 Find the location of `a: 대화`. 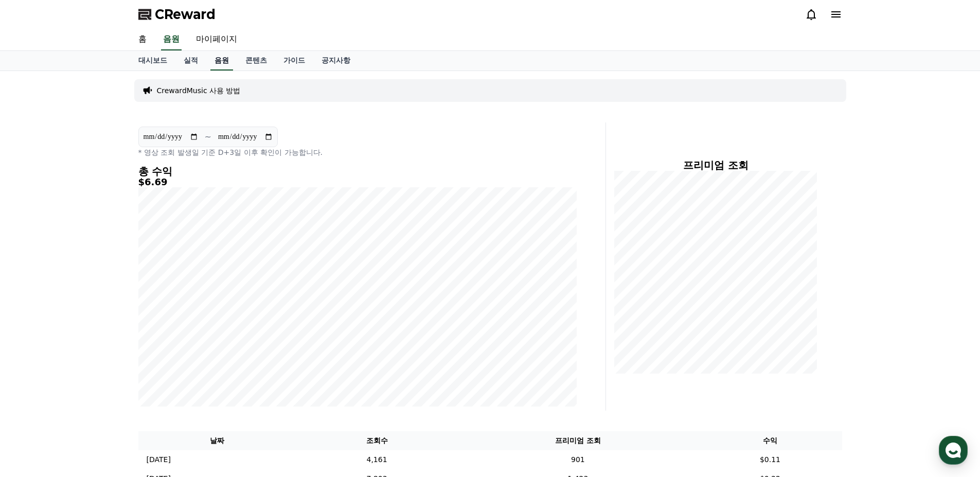

a: 대화 is located at coordinates (100, 339).